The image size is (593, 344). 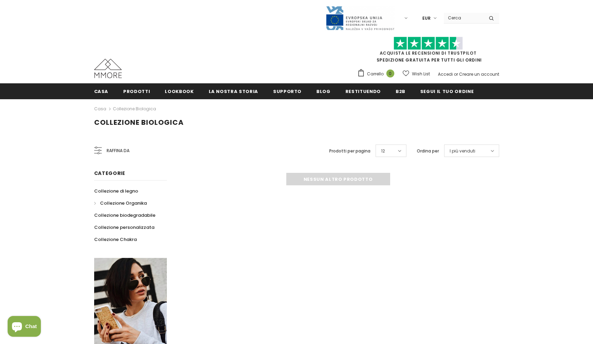 I want to click on span: SPEDIZIONE GRATUITA PER TUTTI GLI ORDINI, so click(x=428, y=51).